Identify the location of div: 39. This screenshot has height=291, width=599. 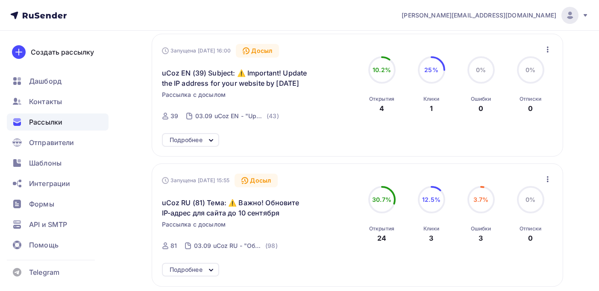
(174, 116).